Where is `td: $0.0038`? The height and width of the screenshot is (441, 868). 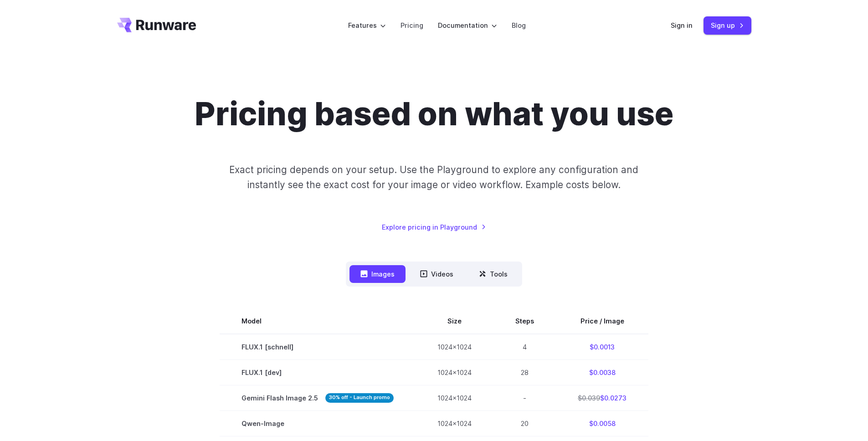
td: $0.0038 is located at coordinates (602, 373).